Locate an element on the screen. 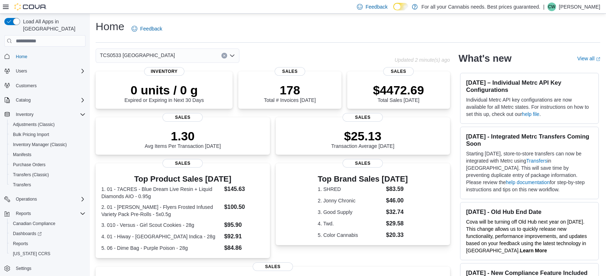 This screenshot has height=276, width=606. span: Bulk Pricing Import is located at coordinates (31, 135).